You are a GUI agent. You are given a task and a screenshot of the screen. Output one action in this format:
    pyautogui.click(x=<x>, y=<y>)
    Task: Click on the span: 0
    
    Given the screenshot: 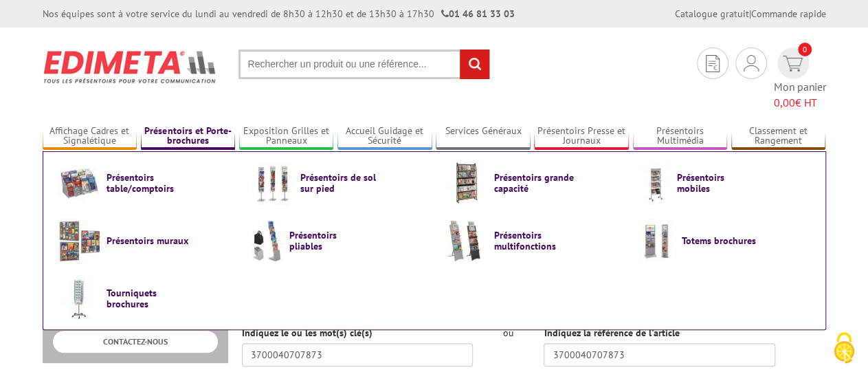 What is the action you would take?
    pyautogui.click(x=805, y=49)
    